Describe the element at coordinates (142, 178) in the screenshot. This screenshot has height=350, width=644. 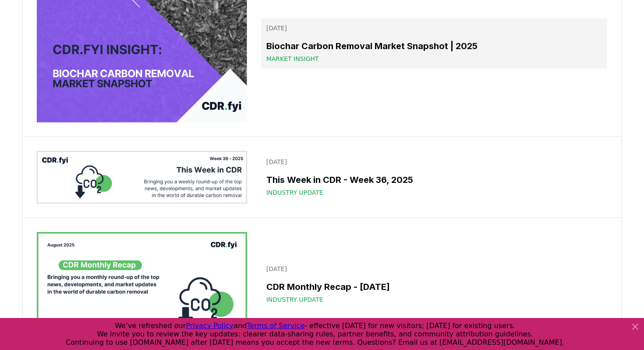
I see `img: This Week in CDR - Week 36, 2025 blog post image` at that location.